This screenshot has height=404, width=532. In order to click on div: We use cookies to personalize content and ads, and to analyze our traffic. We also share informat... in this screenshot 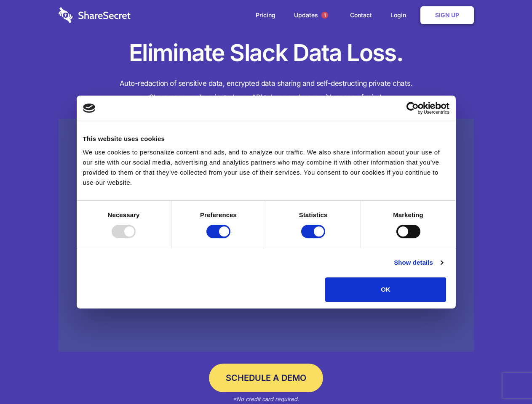, I will do `click(266, 168)`.